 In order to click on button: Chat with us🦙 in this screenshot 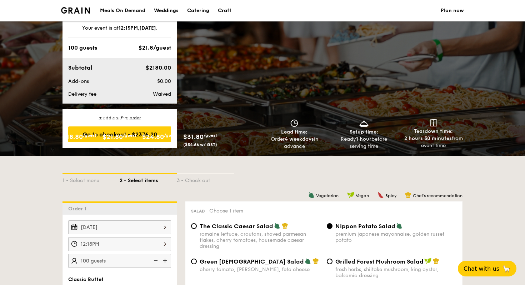, I will do `click(487, 268)`.